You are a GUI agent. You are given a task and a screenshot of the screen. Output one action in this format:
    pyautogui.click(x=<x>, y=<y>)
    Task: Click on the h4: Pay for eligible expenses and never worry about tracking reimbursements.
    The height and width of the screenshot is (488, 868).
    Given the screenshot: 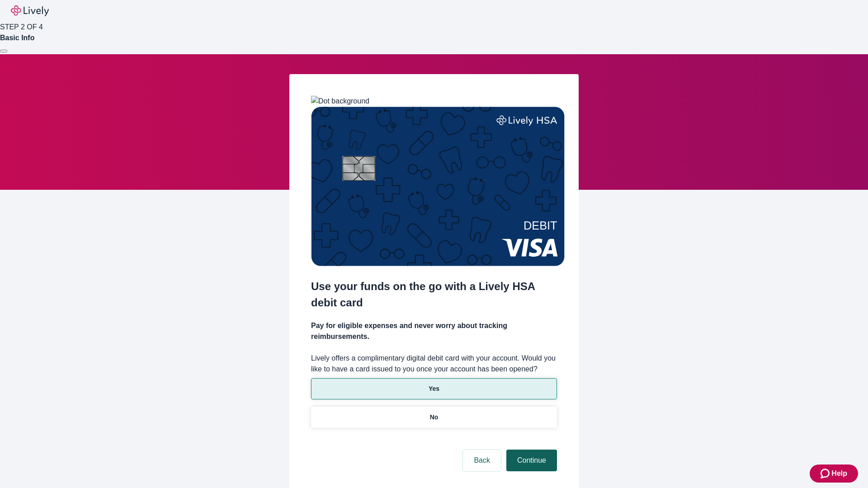 What is the action you would take?
    pyautogui.click(x=434, y=331)
    